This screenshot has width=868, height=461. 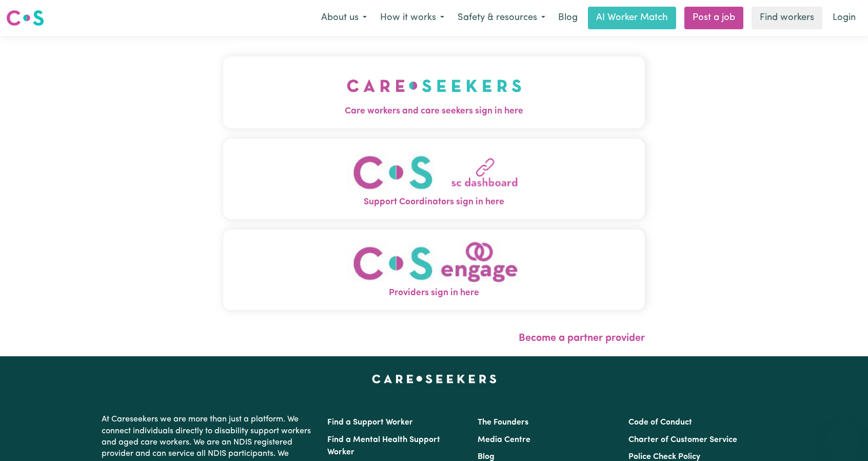 I want to click on a: Find a Support Worker, so click(x=370, y=423).